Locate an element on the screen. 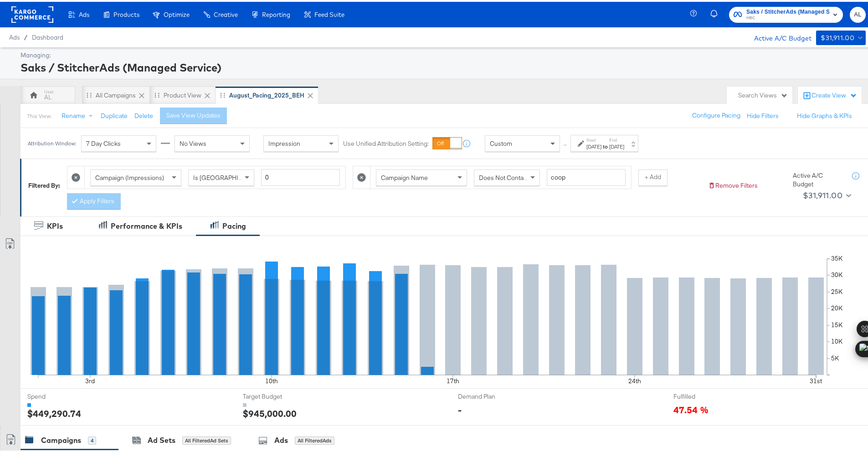 This screenshot has height=452, width=868. text: 35K is located at coordinates (837, 257).